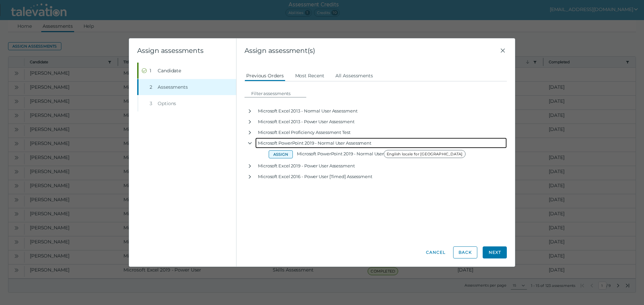 Image resolution: width=644 pixels, height=305 pixels. Describe the element at coordinates (170, 51) in the screenshot. I see `clr-wizard-title: Assign assessments` at that location.